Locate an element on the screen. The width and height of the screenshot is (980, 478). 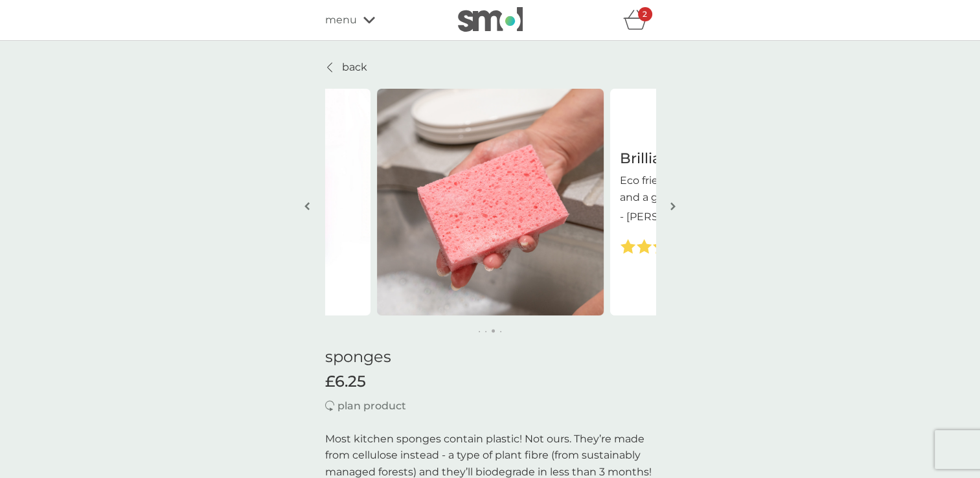
p: plan product is located at coordinates (372, 407).